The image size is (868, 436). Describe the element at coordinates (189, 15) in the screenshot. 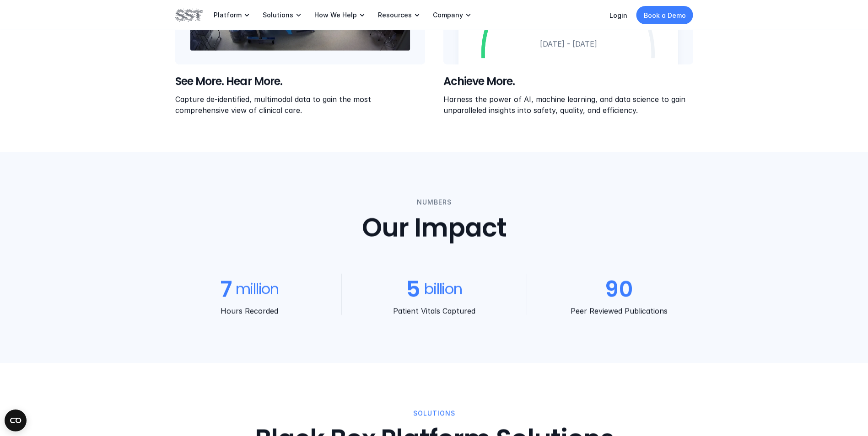

I see `a: SST logo` at that location.